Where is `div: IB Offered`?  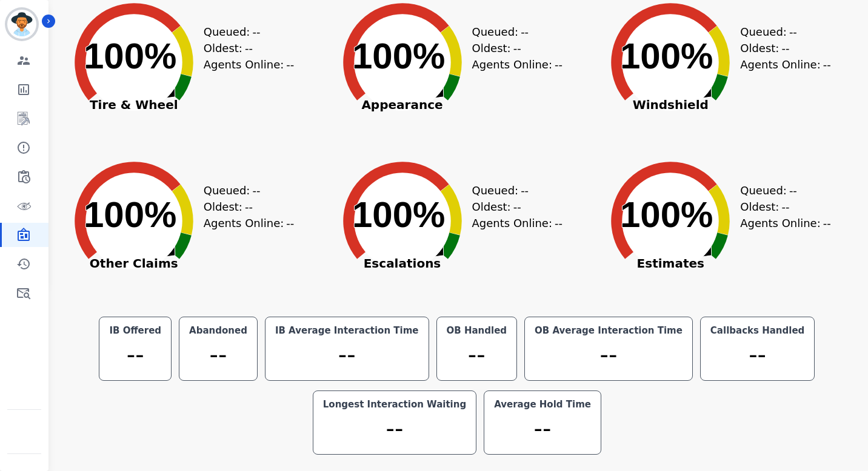 div: IB Offered is located at coordinates (135, 331).